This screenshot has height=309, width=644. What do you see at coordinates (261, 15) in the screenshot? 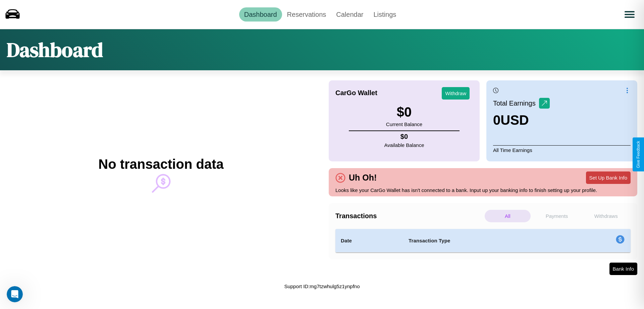
I see `a: Dashboard` at bounding box center [261, 15].